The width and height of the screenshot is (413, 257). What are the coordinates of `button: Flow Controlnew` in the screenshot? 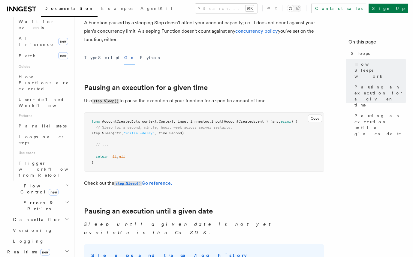 It's located at (41, 189).